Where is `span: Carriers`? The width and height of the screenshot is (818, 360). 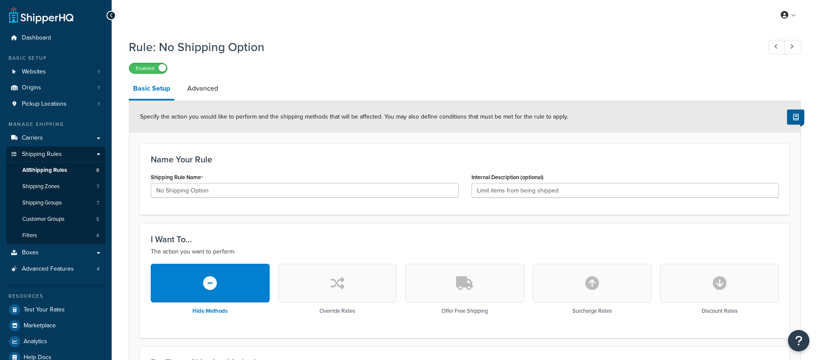 span: Carriers is located at coordinates (32, 138).